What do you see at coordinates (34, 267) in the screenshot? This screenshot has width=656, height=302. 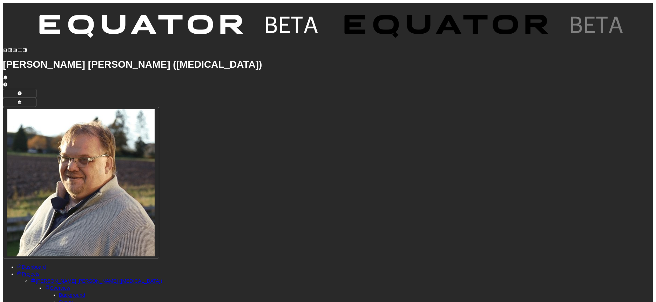 I see `span: Dashboard` at bounding box center [34, 267].